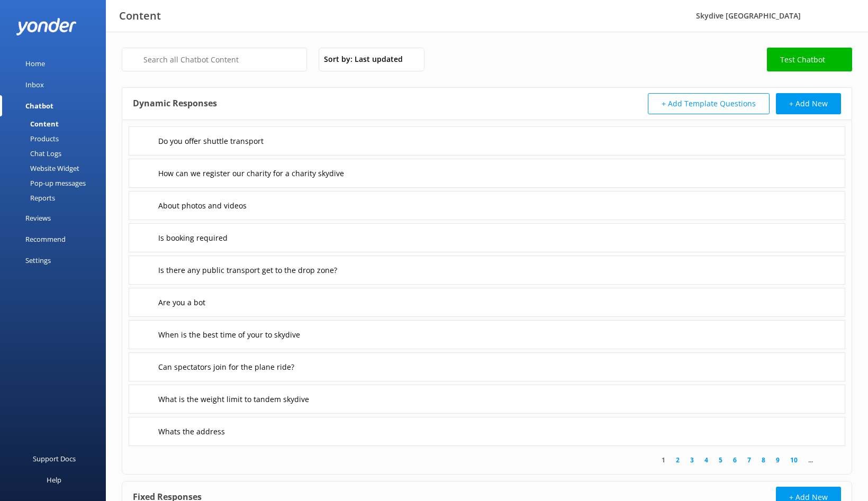 The width and height of the screenshot is (868, 501). What do you see at coordinates (808, 104) in the screenshot?
I see `button: + Add New` at bounding box center [808, 104].